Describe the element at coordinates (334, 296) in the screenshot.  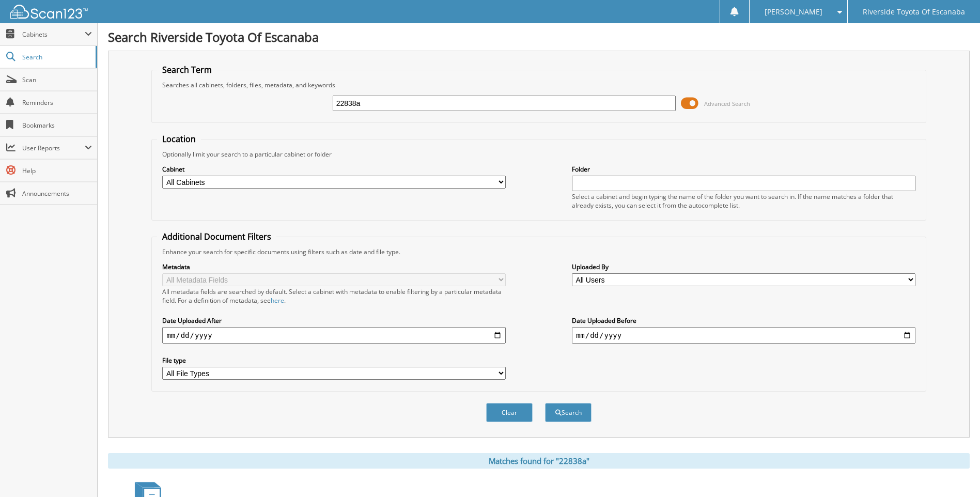
I see `div: All metadata fields are searched by default. Select a cabinet with metadata to enable filtering b...` at that location.